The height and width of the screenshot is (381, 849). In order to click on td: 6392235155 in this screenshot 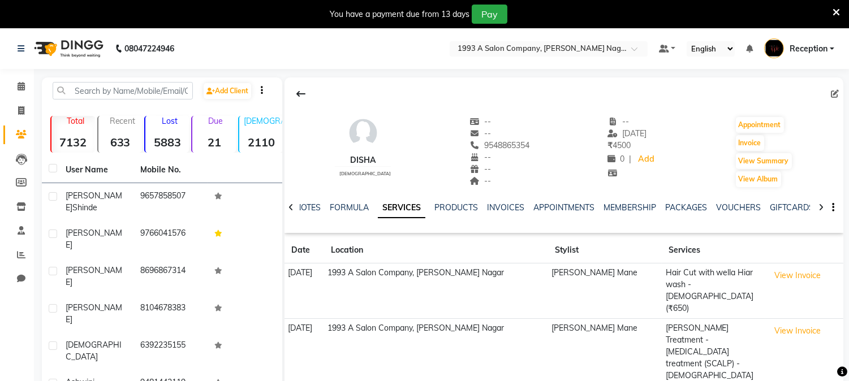, I will do `click(171, 351)`.